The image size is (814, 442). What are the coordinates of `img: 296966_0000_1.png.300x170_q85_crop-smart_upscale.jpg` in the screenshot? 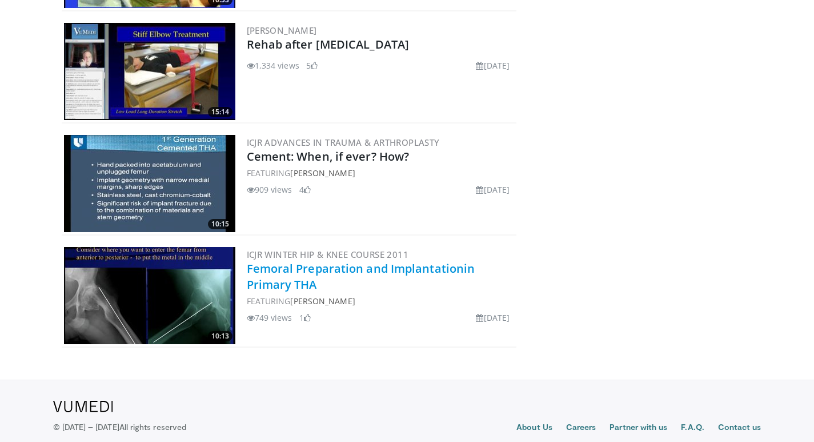 It's located at (150, 183).